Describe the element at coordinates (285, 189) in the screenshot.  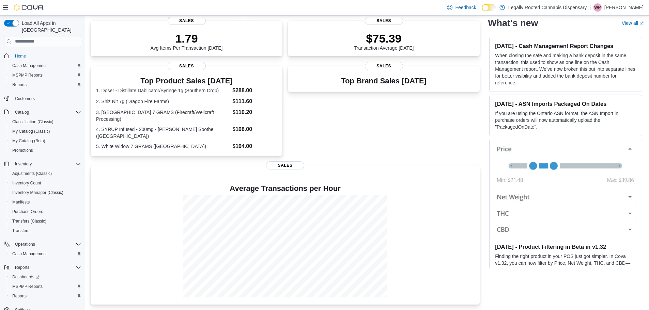
I see `h4: Average Transactions per Hour` at that location.